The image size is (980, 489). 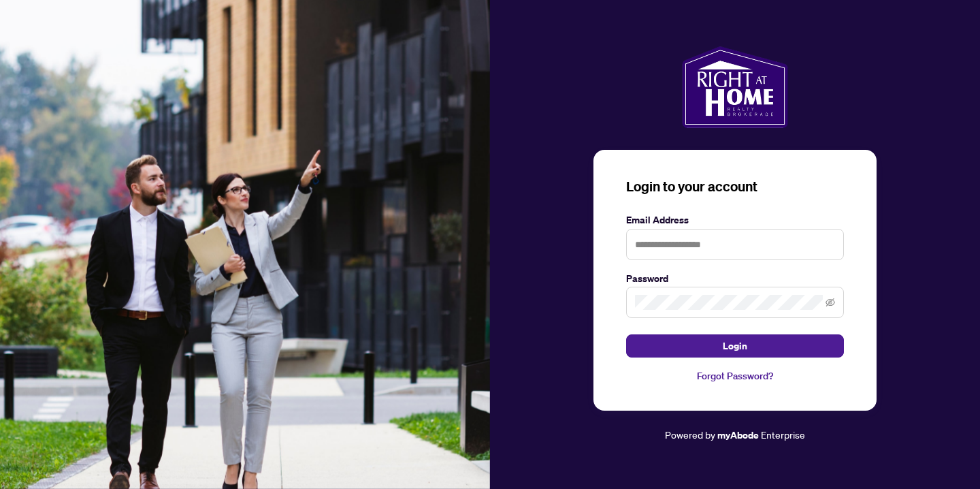 I want to click on span: eye-invisible, so click(x=830, y=302).